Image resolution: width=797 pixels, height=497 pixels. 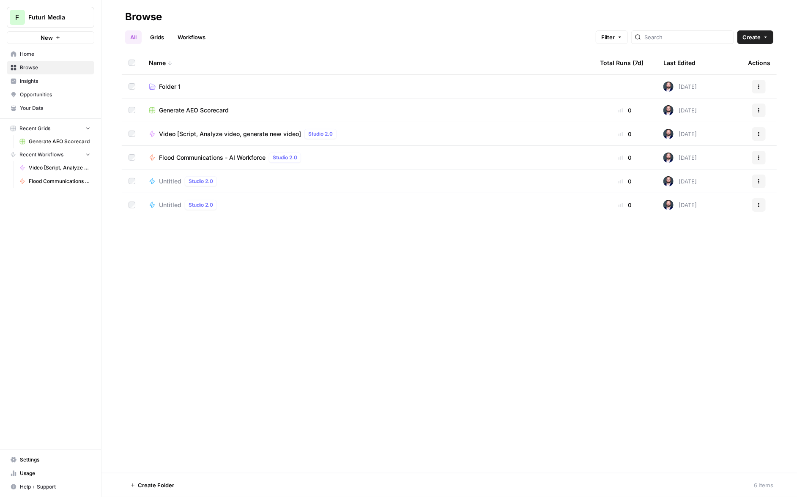 I want to click on a: Home, so click(x=50, y=54).